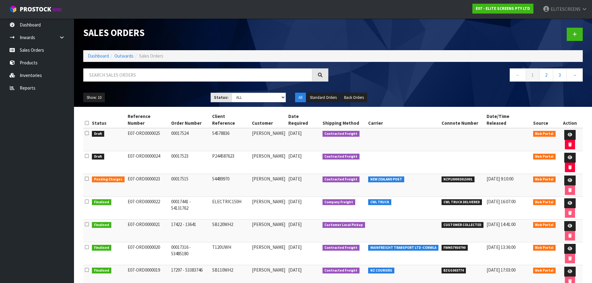 Image resolution: width=592 pixels, height=283 pixels. Describe the element at coordinates (190, 254) in the screenshot. I see `td: 00017316 - 53485180` at that location.